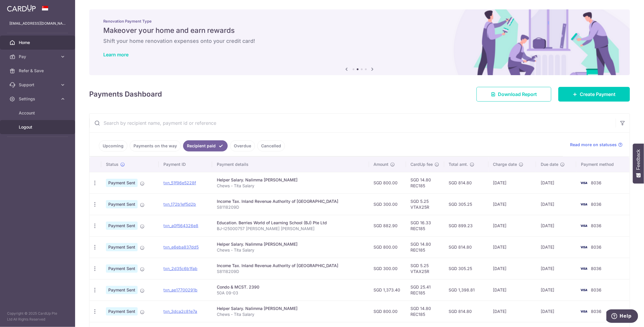 The image size is (644, 327). What do you see at coordinates (381, 164) in the screenshot?
I see `span: Amount` at bounding box center [381, 164].